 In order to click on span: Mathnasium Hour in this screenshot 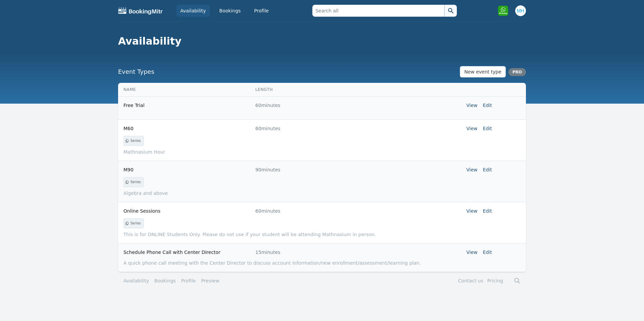, I will do `click(144, 152)`.